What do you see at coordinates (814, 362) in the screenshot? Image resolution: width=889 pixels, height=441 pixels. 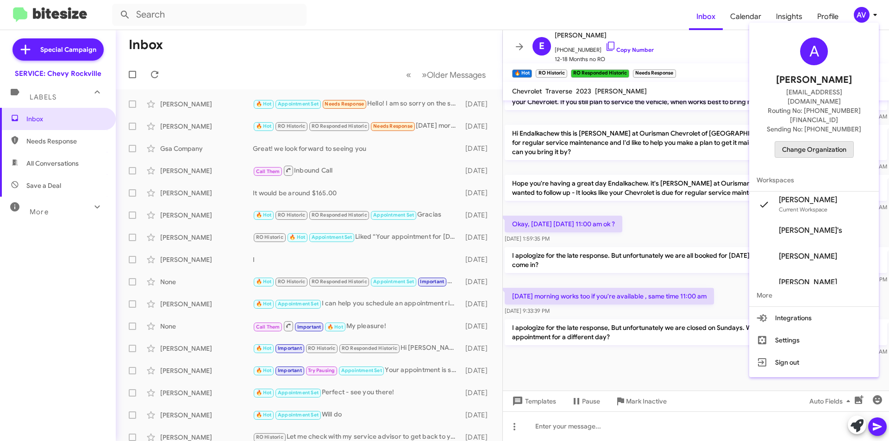 I see `button: Sign out` at bounding box center [814, 362].